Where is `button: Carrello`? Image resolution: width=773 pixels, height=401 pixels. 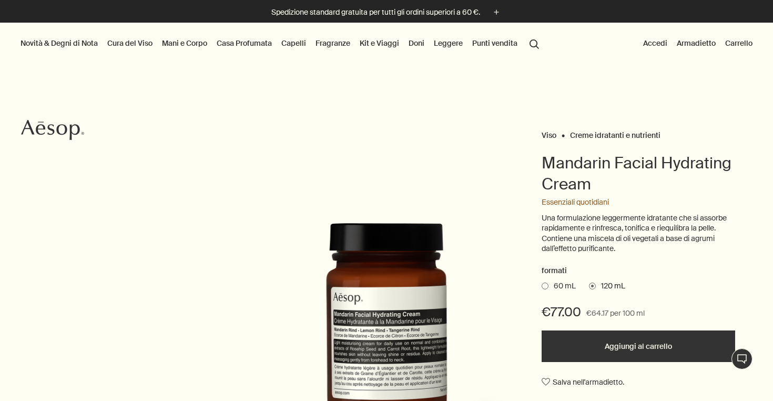
button: Carrello is located at coordinates (739, 43).